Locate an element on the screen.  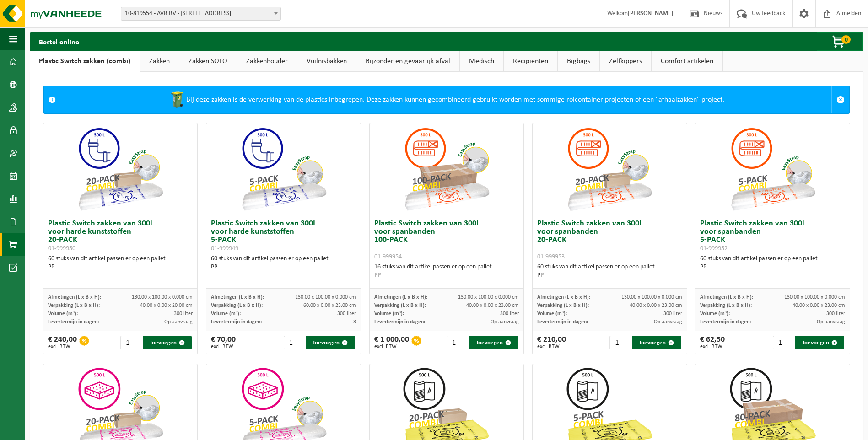
h3: Plastic Switch zakken van 300L voor harde kunststoffen 5-PACK is located at coordinates (283, 236).